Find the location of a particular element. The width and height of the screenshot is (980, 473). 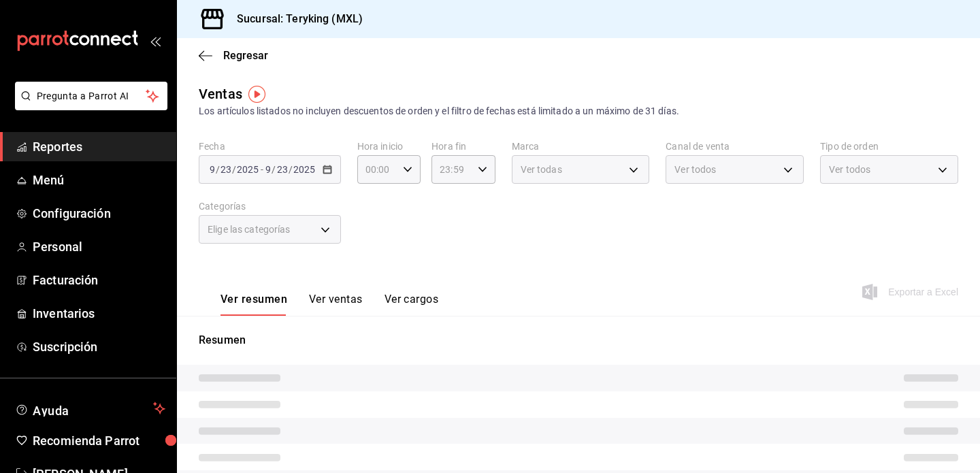

button: Ver resumen is located at coordinates (254, 304).